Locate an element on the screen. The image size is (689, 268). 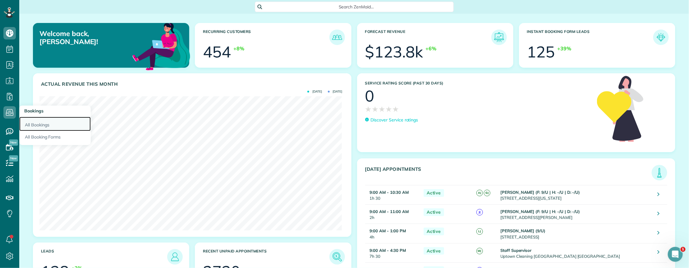
img: icon_unpaid_appointments-47b8ce3997adf2238b356f14209ab4cced10bd1f174958f3ca8f1d0dd7fffeee.png is located at coordinates (337, 257).